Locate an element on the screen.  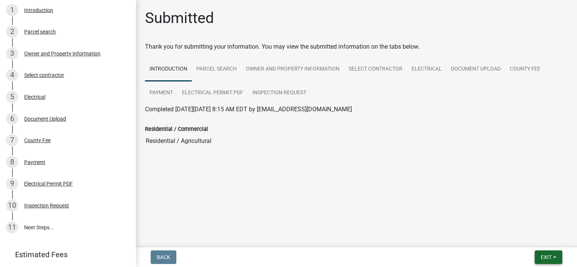
button: Back is located at coordinates (164, 258).